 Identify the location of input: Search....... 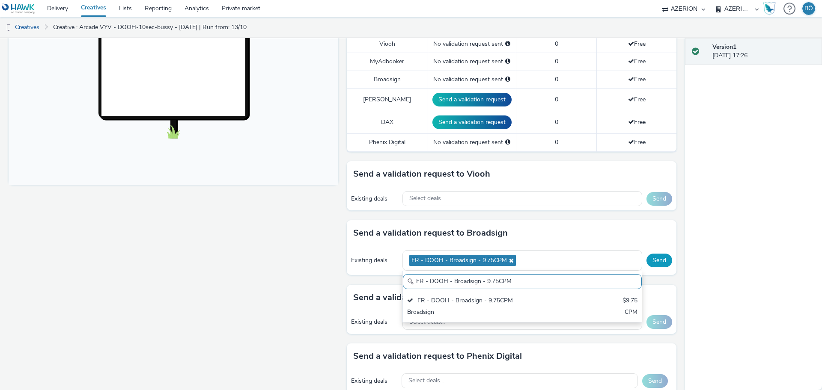
(522, 282).